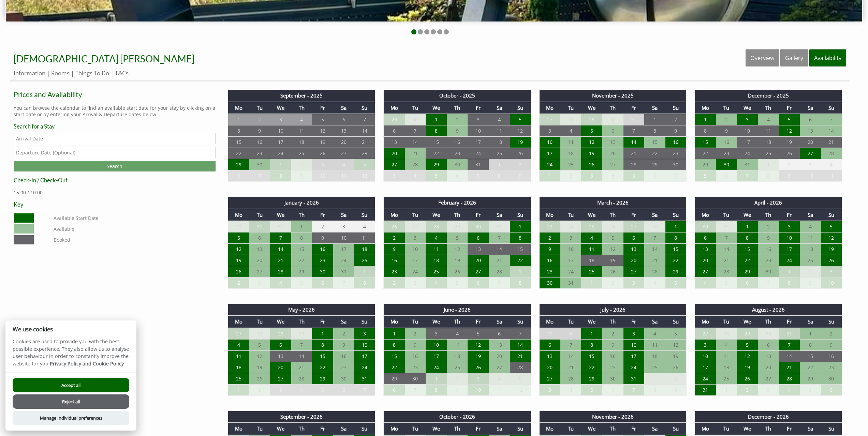 The image size is (868, 436). What do you see at coordinates (768, 96) in the screenshot?
I see `th: December - 2025` at bounding box center [768, 96].